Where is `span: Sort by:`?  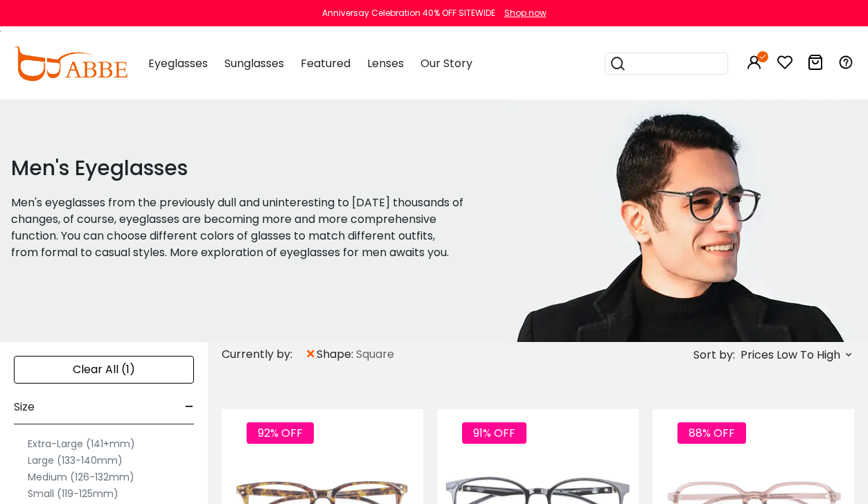 span: Sort by: is located at coordinates (715, 355).